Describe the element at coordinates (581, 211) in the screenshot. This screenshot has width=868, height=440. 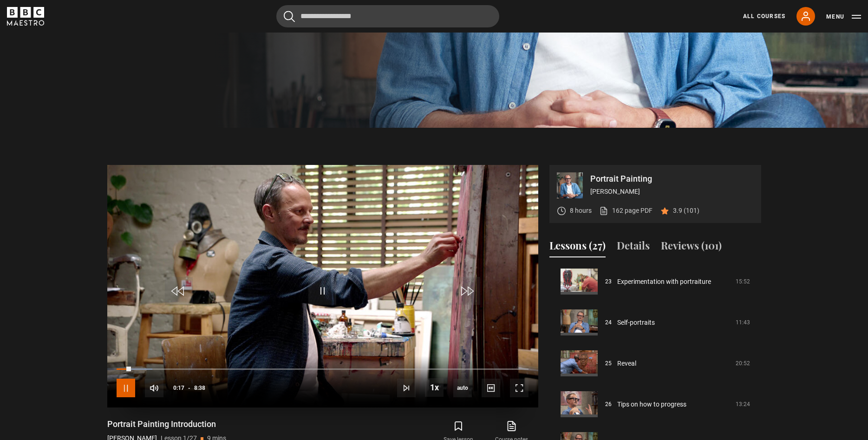
I see `p: 8 hours` at that location.